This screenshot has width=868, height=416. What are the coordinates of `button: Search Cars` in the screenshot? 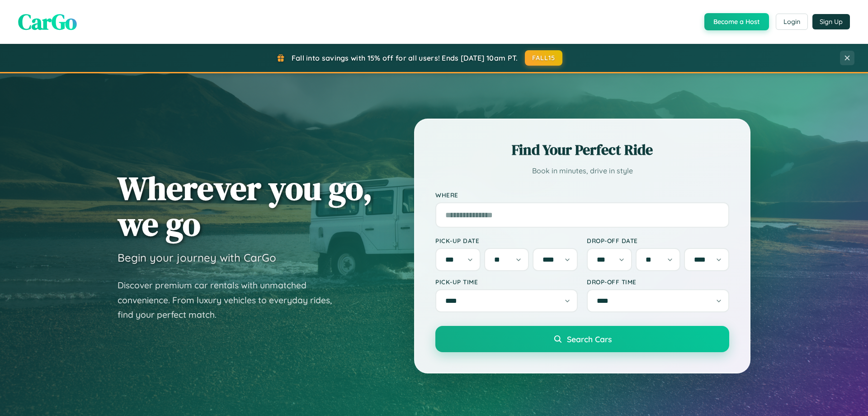 It's located at (582, 339).